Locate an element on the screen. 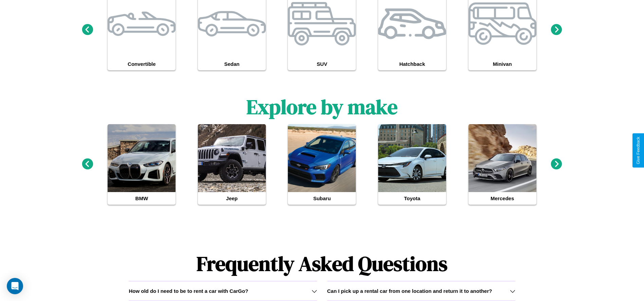 Image resolution: width=644 pixels, height=301 pixels. h4: Convertible is located at coordinates (141, 64).